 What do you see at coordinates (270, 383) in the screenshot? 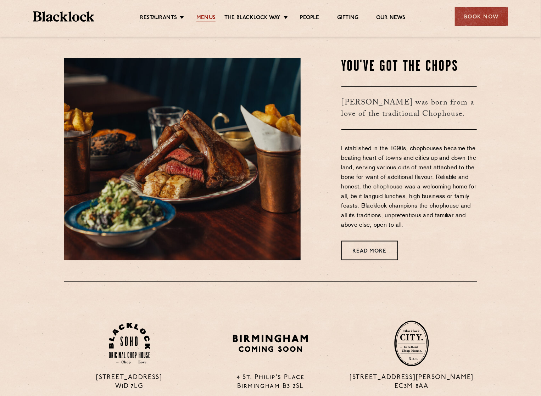
I see `p: 4 St. Philip's Place Birmingham B3 2SL` at bounding box center [270, 383].